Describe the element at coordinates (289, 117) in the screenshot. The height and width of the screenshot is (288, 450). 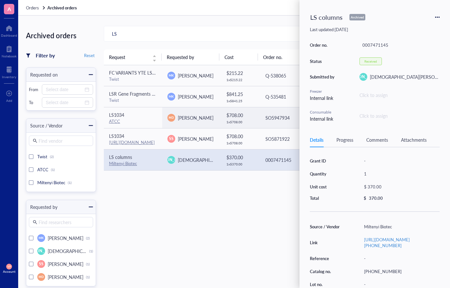
I see `td: SO5947934` at that location.